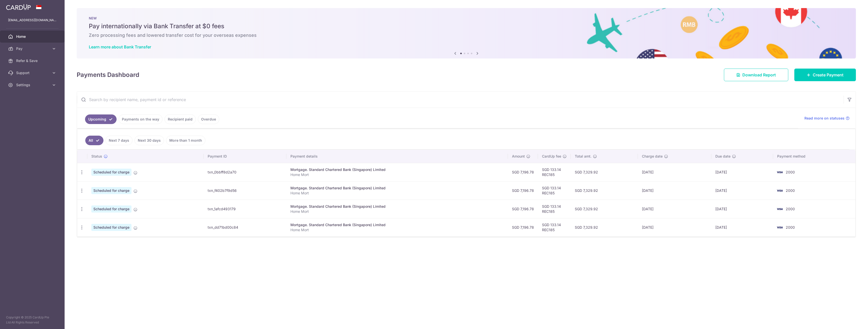 The width and height of the screenshot is (868, 329). I want to click on span: Charge date, so click(652, 156).